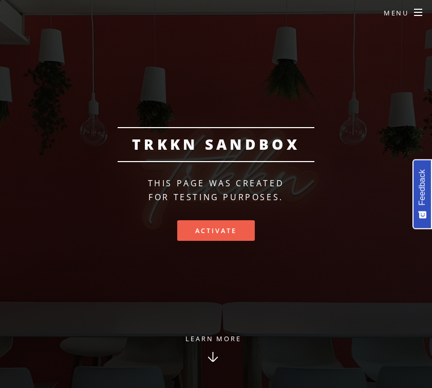 The height and width of the screenshot is (388, 432). What do you see at coordinates (397, 13) in the screenshot?
I see `span: Menu` at bounding box center [397, 13].